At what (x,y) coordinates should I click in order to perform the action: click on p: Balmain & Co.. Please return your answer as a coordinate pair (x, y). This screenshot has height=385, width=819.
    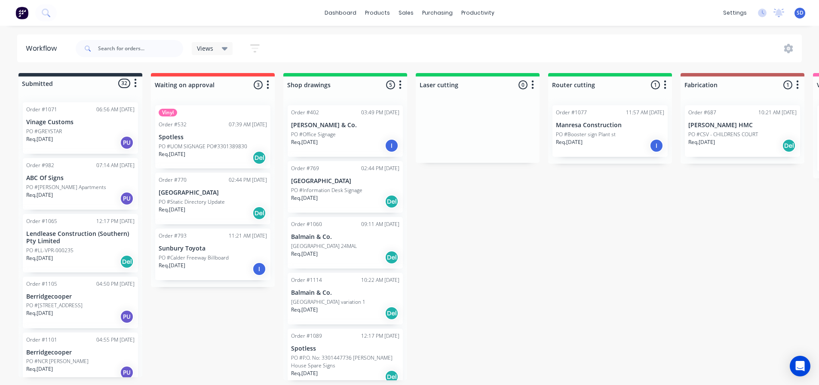
    Looking at the image, I should click on (345, 237).